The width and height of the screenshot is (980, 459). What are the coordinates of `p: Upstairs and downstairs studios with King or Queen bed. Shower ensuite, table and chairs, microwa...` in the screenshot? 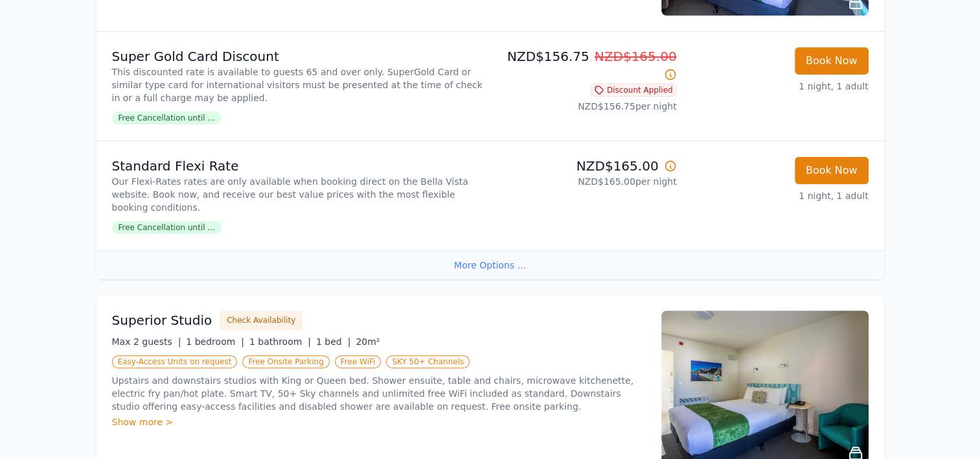 It's located at (379, 394).